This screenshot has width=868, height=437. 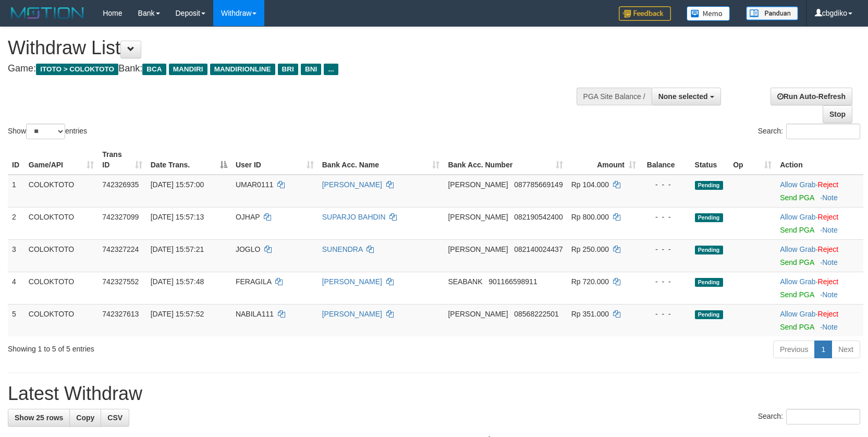 I want to click on span: JOGLO, so click(x=248, y=249).